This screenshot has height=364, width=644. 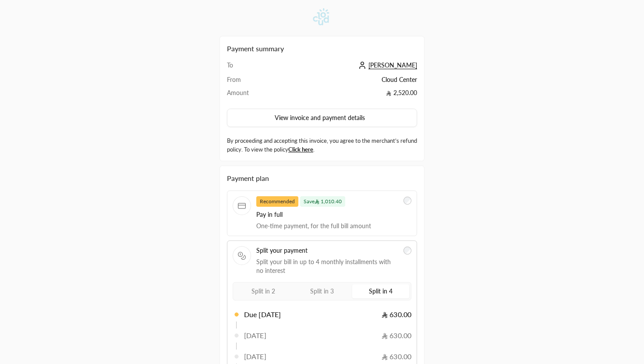 What do you see at coordinates (252, 68) in the screenshot?
I see `td: To` at bounding box center [252, 68].